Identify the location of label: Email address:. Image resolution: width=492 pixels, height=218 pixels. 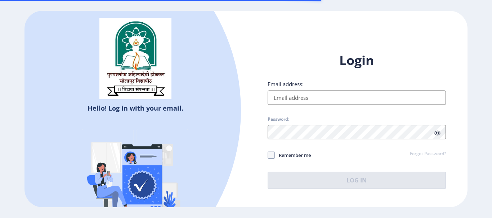
(285, 84).